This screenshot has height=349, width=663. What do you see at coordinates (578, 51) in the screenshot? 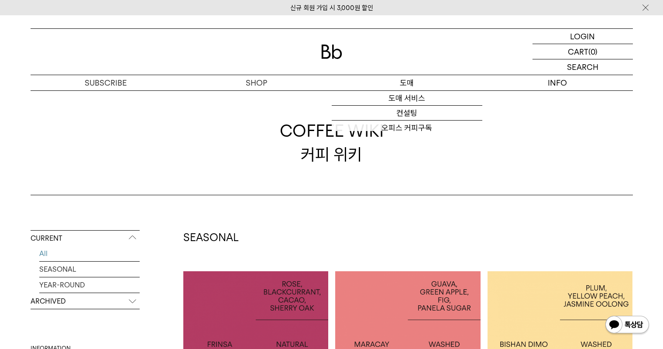
I see `p: CART` at bounding box center [578, 51].